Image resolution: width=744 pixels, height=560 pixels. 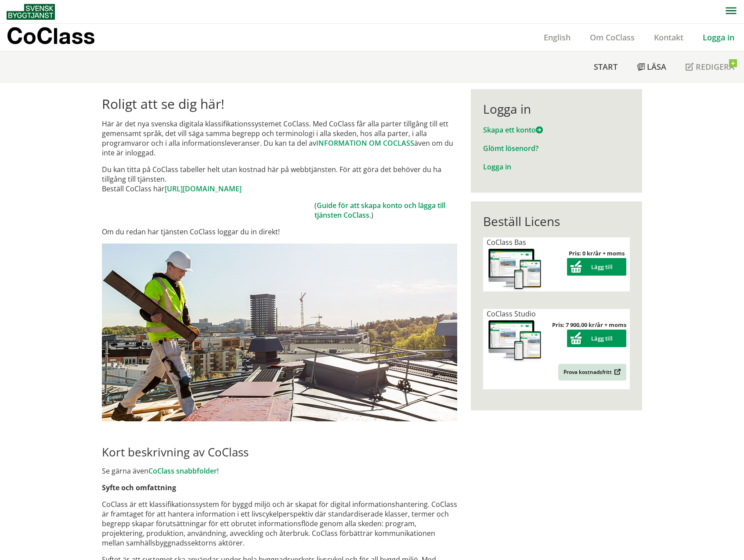 What do you see at coordinates (31, 12) in the screenshot?
I see `img: Svensk Byggtjänst` at bounding box center [31, 12].